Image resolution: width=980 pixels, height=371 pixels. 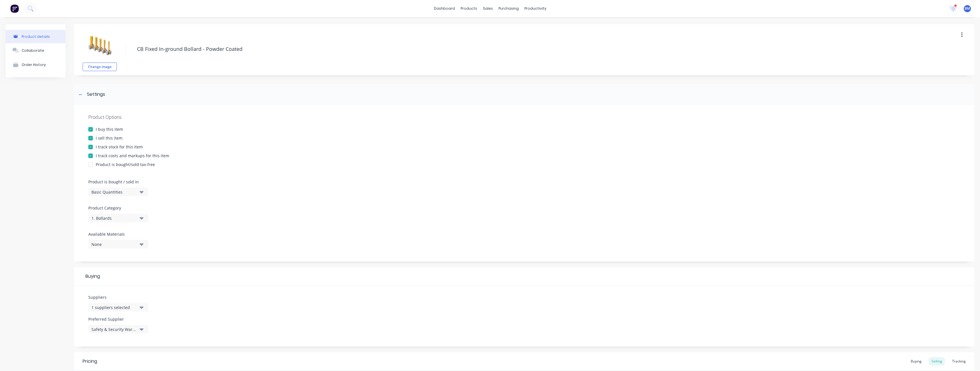 I want to click on div: Selling, so click(x=936, y=362).